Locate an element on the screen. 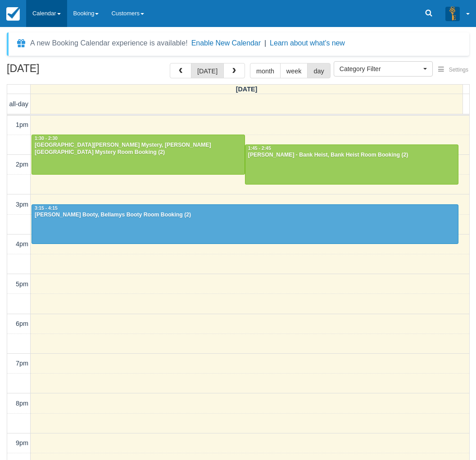  span: Category Filter is located at coordinates (380, 69).